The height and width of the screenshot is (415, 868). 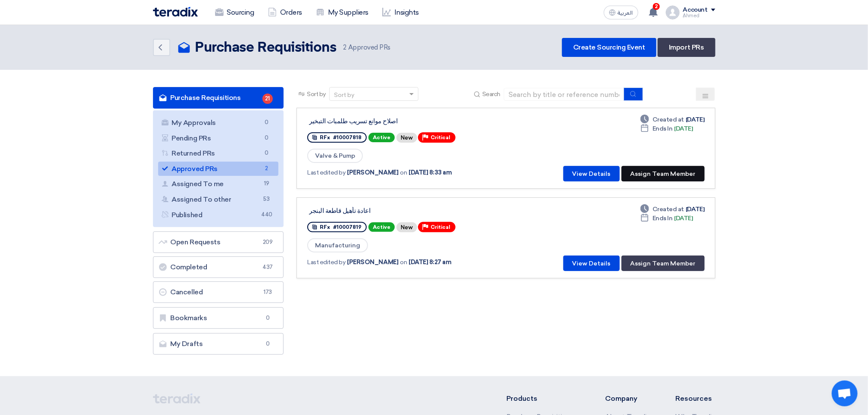 What do you see at coordinates (625, 13) in the screenshot?
I see `span: العربية` at bounding box center [625, 13].